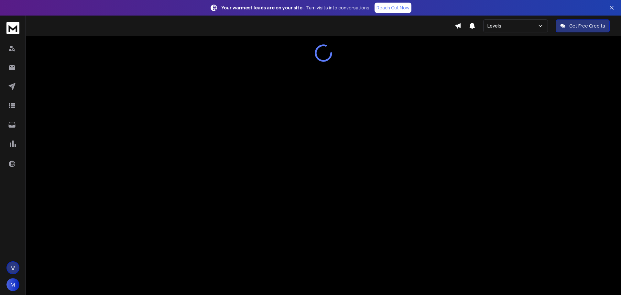 Image resolution: width=621 pixels, height=295 pixels. What do you see at coordinates (262, 7) in the screenshot?
I see `strong: Your warmest leads are on your site` at bounding box center [262, 7].